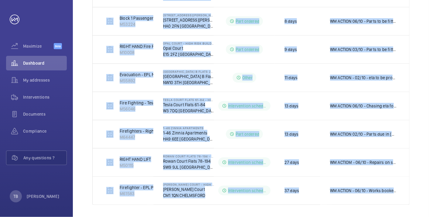 The height and width of the screenshot is (217, 429). Describe the element at coordinates (189, 196) in the screenshot. I see `p: CM1 1QN CHELMSFORD` at that location.